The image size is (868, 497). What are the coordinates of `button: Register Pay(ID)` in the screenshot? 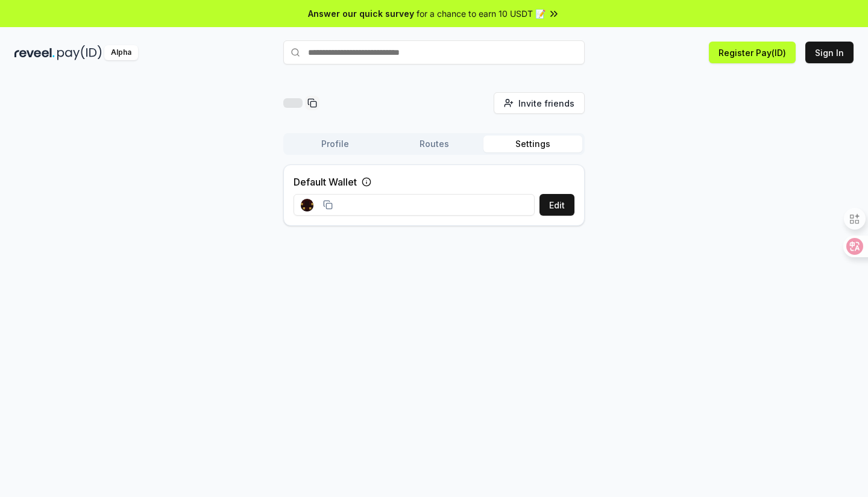 It's located at (752, 53).